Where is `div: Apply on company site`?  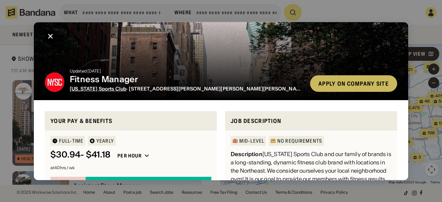
div: Apply on company site is located at coordinates (354, 84).